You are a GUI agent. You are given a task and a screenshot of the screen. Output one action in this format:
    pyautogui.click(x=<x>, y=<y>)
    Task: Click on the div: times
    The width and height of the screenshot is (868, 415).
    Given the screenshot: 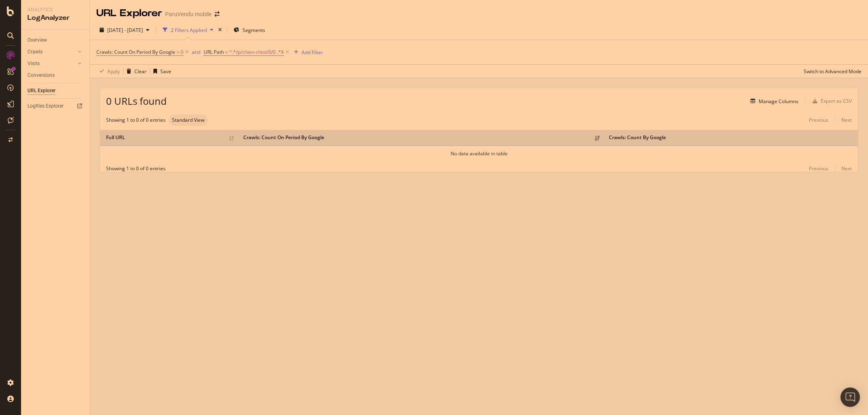 What is the action you would take?
    pyautogui.click(x=220, y=30)
    